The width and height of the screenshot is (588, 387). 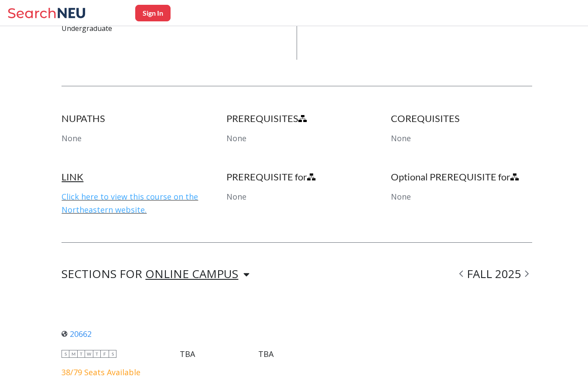 What do you see at coordinates (297, 177) in the screenshot?
I see `h4: PREREQUISITE for` at bounding box center [297, 177].